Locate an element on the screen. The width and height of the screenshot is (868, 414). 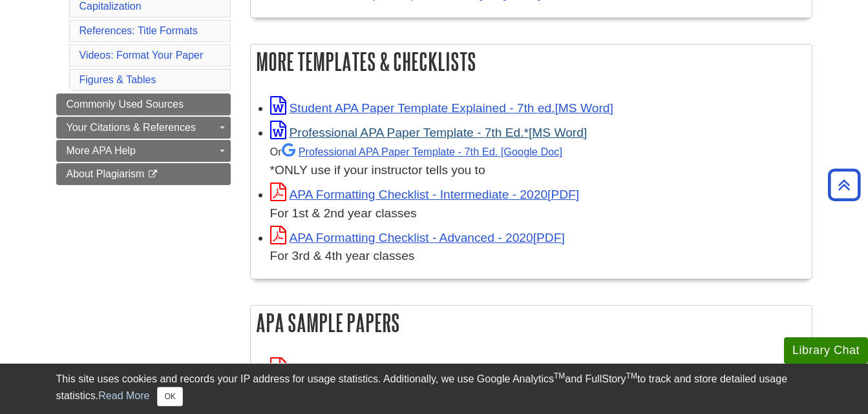
a: Professional APA Paper Template - 7th Ed. is located at coordinates (422, 151).